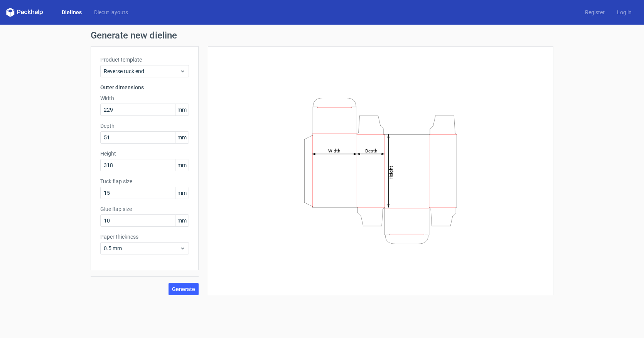 This screenshot has height=338, width=644. Describe the element at coordinates (144, 98) in the screenshot. I see `label: Width` at that location.